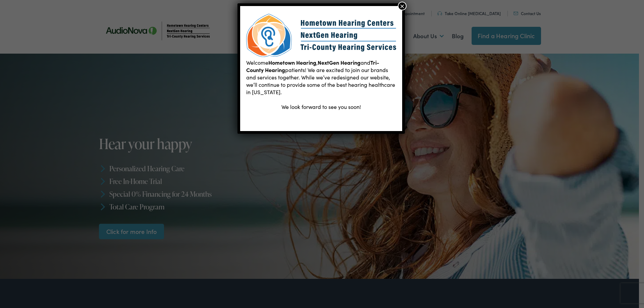 The width and height of the screenshot is (644, 308). What do you see at coordinates (402, 6) in the screenshot?
I see `button: Close` at bounding box center [402, 6].